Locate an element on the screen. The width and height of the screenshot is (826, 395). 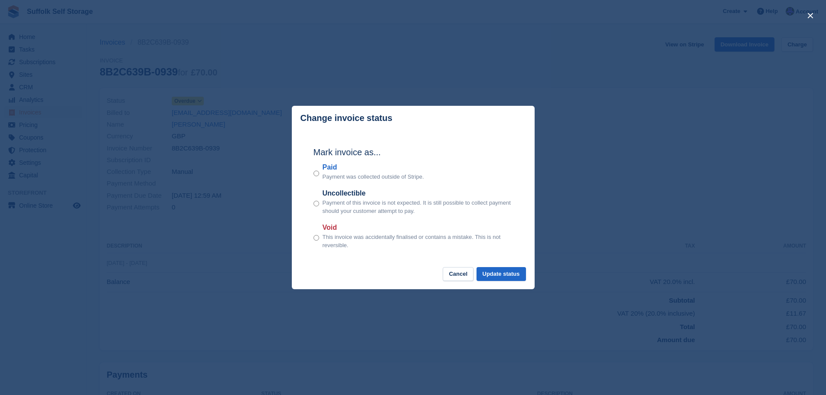
p: Payment was collected outside of Stripe. is located at coordinates (373, 177).